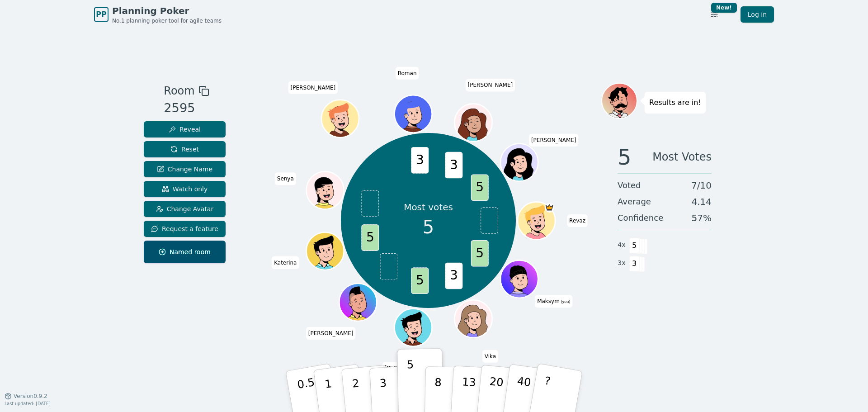 The height and width of the screenshot is (412, 868). Describe the element at coordinates (185, 189) in the screenshot. I see `span: Watch only` at that location.